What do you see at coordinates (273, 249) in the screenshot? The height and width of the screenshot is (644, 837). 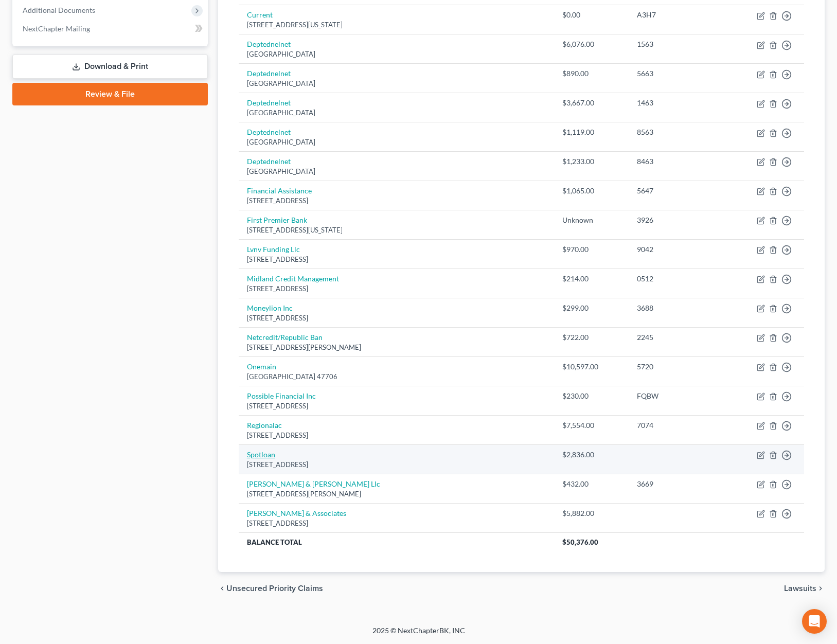 I see `a: Lvnv Funding Llc` at bounding box center [273, 249].